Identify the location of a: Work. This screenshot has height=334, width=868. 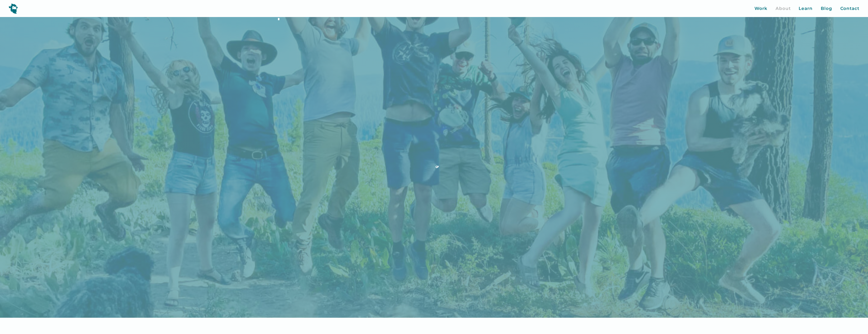
(761, 8).